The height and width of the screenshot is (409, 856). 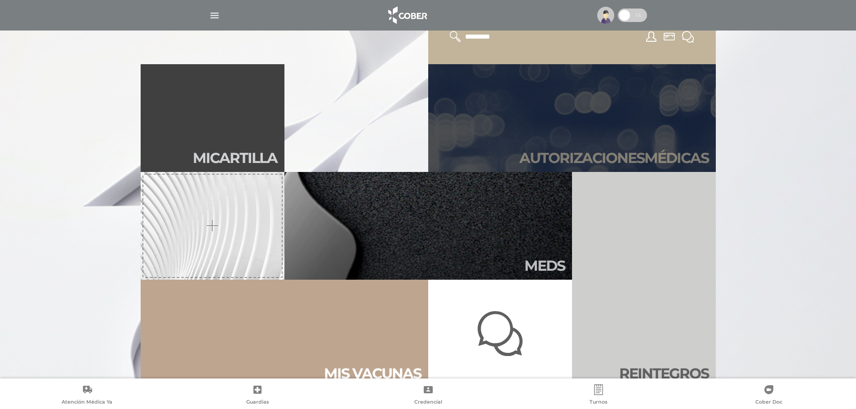 What do you see at coordinates (606, 15) in the screenshot?
I see `img: profile-placeholder.svg` at bounding box center [606, 15].